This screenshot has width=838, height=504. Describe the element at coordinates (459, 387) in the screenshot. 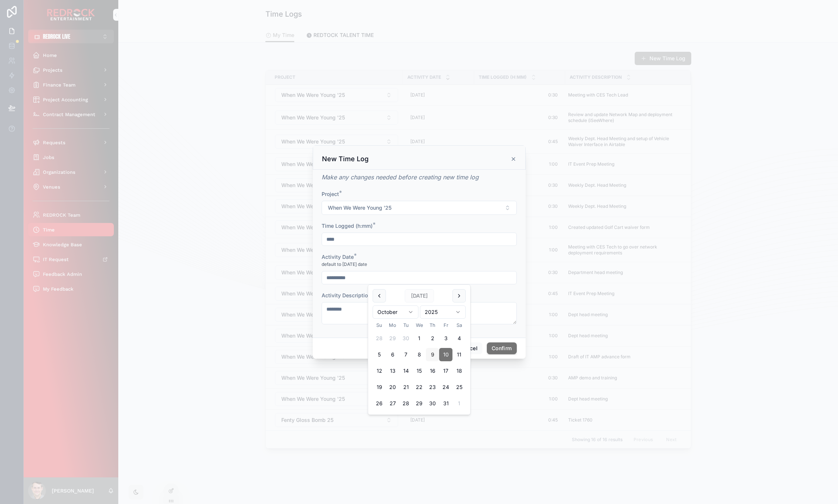

I see `button: Saturday, October 25th, 2025` at that location.